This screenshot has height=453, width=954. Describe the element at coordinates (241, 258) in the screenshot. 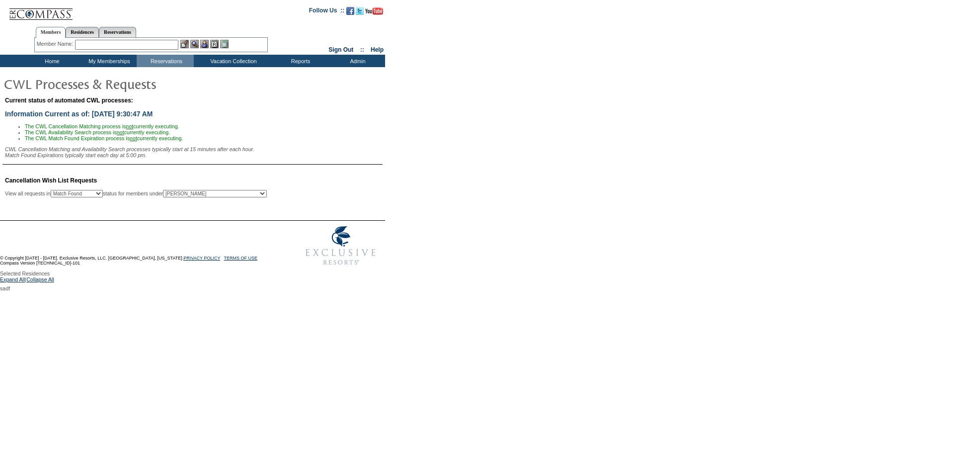

I see `a: TERMS OF USE` at that location.